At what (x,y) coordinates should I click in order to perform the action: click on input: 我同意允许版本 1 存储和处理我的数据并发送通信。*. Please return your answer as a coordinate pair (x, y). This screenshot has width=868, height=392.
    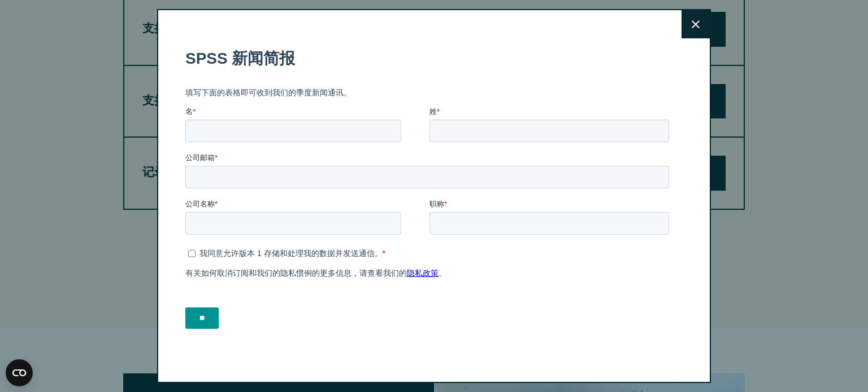
    Looking at the image, I should click on (6, 217).